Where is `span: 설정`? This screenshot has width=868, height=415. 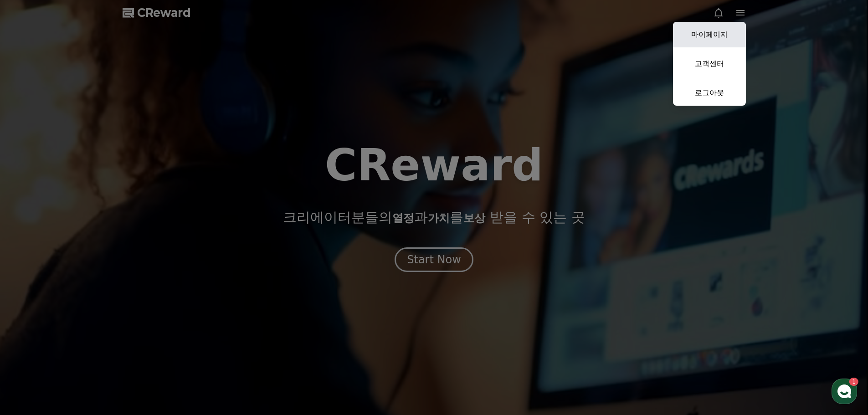 span: 설정 is located at coordinates (146, 307).